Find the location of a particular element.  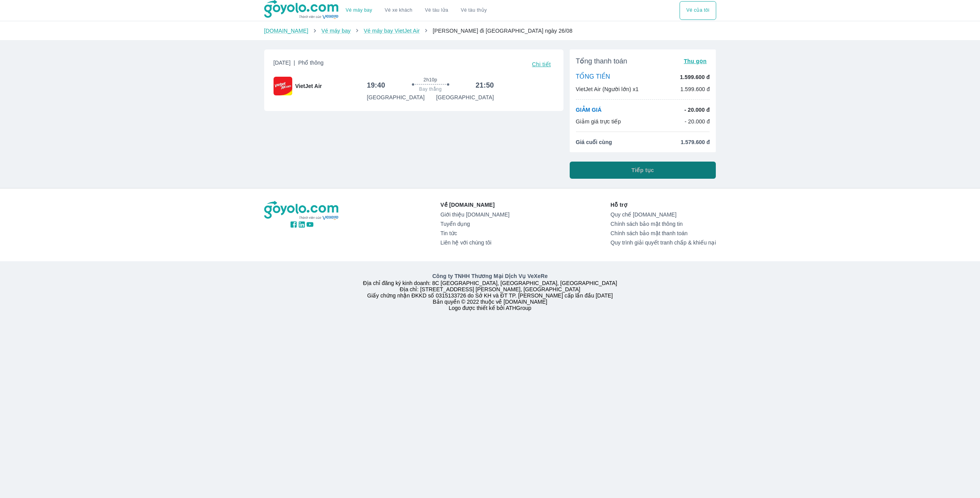

span: 2h10p is located at coordinates (430, 80).